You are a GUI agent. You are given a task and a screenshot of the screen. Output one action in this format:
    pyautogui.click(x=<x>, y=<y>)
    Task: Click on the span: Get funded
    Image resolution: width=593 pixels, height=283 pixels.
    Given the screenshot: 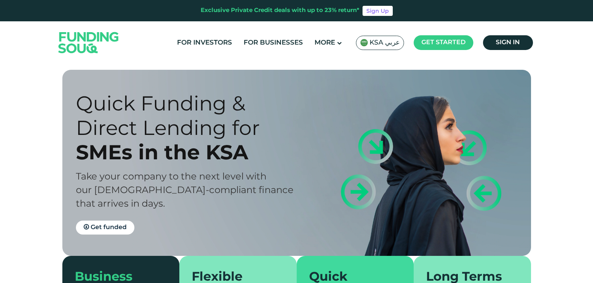 What is the action you would take?
    pyautogui.click(x=108, y=227)
    